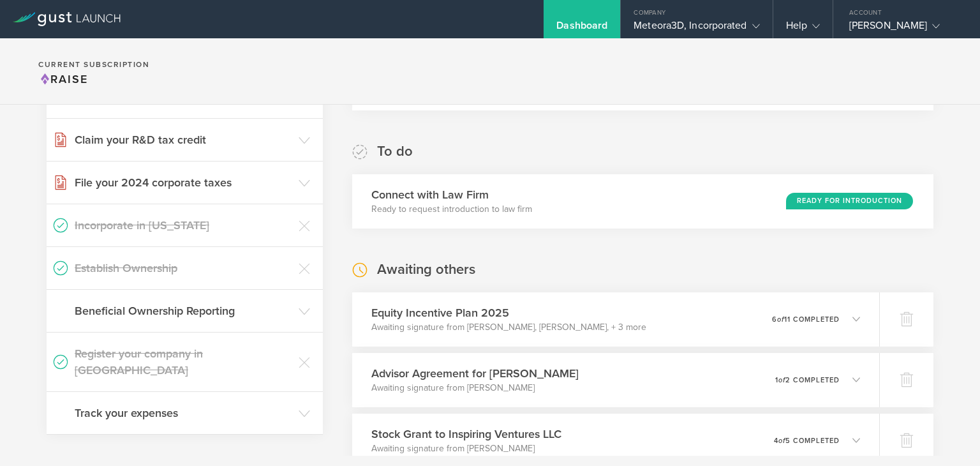  What do you see at coordinates (643, 201) in the screenshot?
I see `div: Connect with Law FirmReady to request introduction to law firmReady for Introduction` at bounding box center [643, 201].